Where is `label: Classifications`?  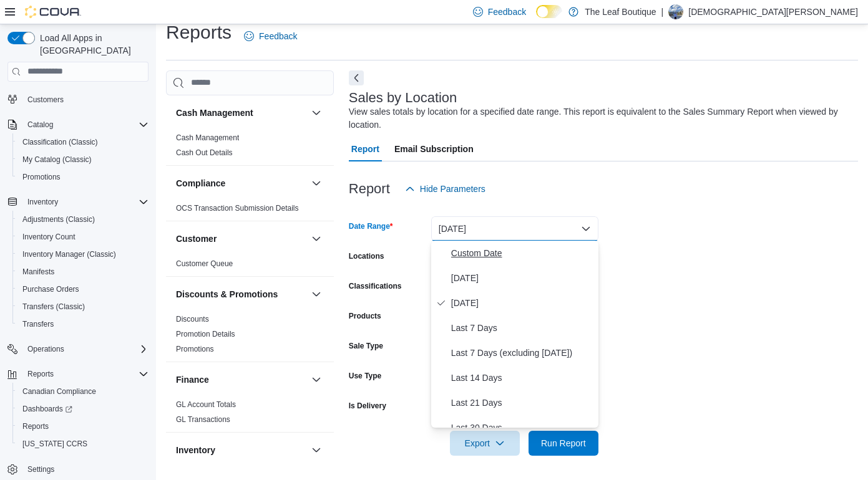
label: Classifications is located at coordinates (375, 286).